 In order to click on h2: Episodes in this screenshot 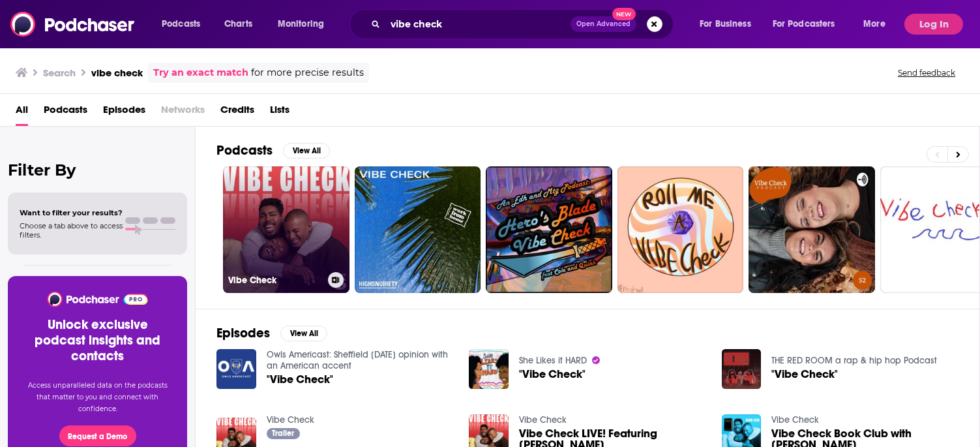, I will do `click(244, 333)`.